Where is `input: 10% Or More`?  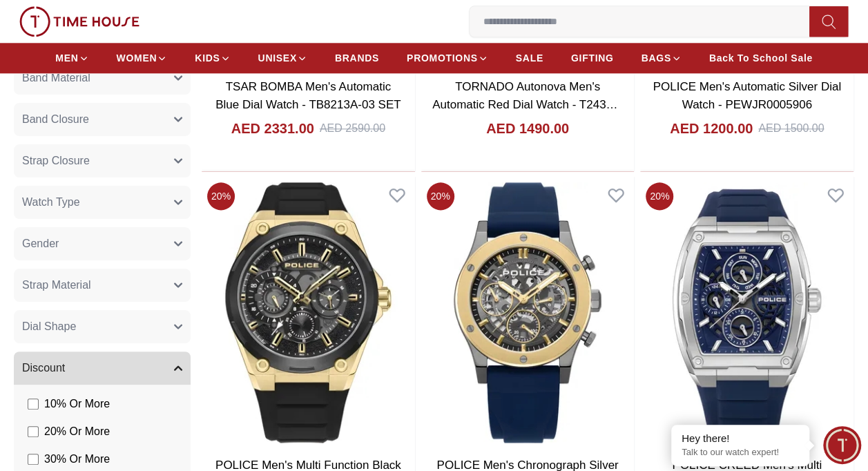
input: 10% Or More is located at coordinates (33, 404).